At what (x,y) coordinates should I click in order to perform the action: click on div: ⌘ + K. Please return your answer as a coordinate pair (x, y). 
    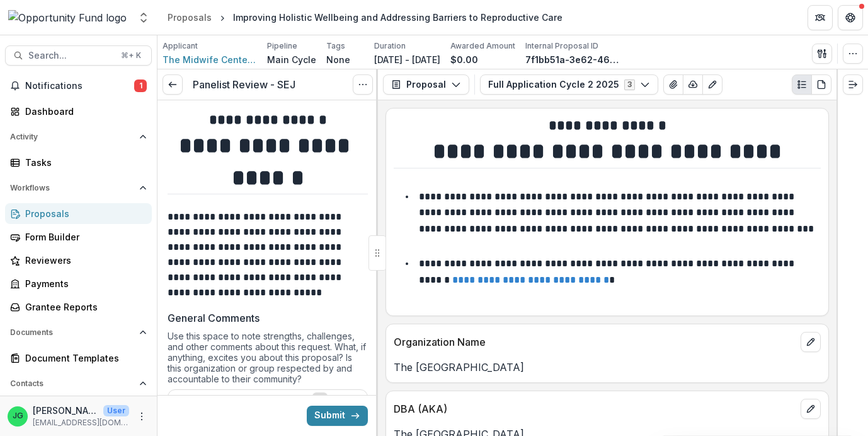
    Looking at the image, I should click on (131, 55).